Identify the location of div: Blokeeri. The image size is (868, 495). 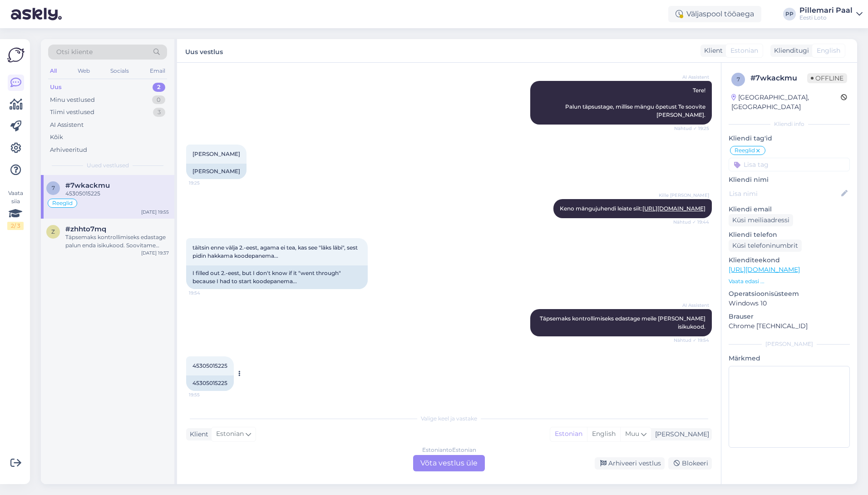
(690, 463).